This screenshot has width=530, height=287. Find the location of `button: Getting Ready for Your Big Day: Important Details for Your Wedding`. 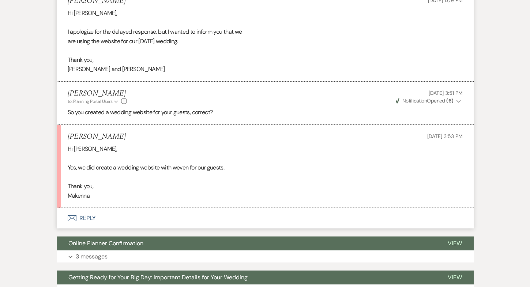

button: Getting Ready for Your Big Day: Important Details for Your Wedding is located at coordinates (246, 277).